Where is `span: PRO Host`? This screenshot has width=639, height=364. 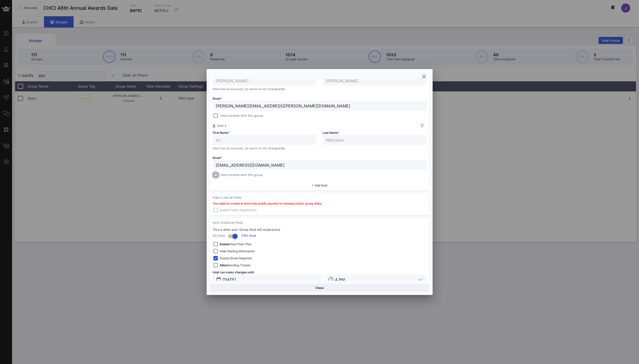 span: PRO Host is located at coordinates (248, 236).